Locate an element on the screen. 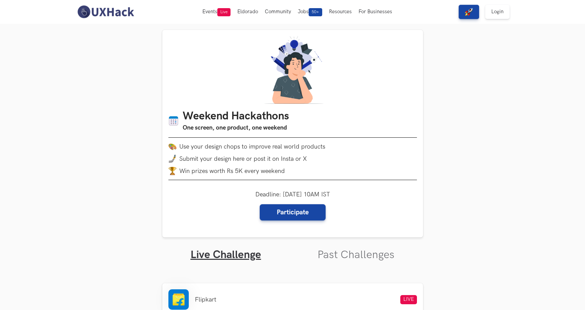 This screenshot has height=310, width=585. img: rocket is located at coordinates (469, 12).